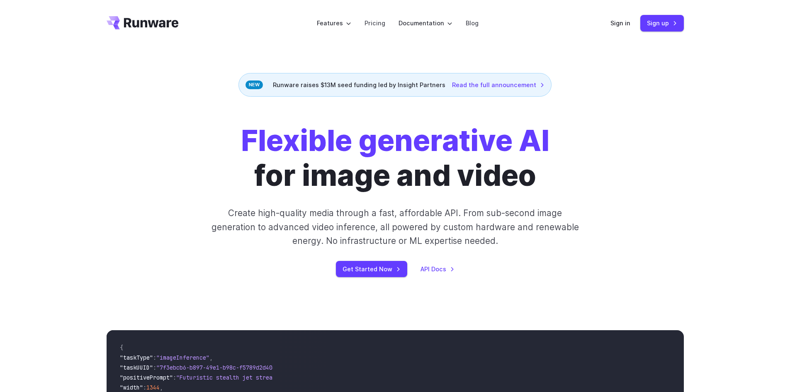  Describe the element at coordinates (498, 85) in the screenshot. I see `a: Read the full announcement` at that location.